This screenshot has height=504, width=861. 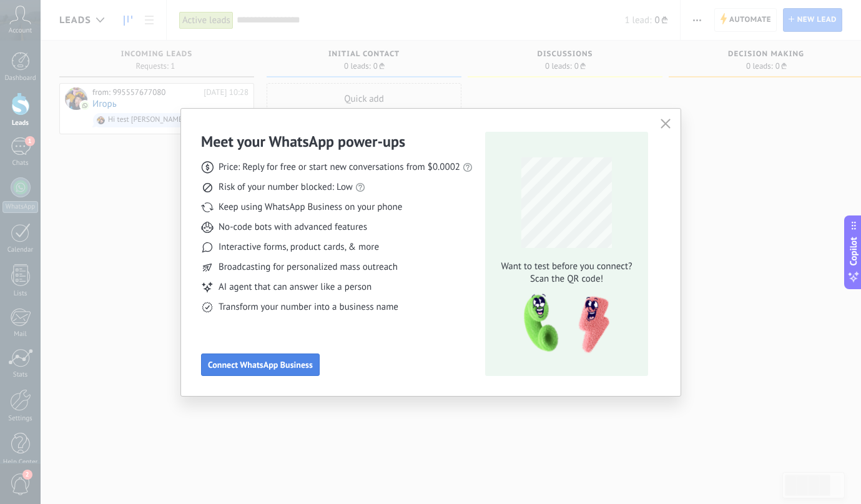 What do you see at coordinates (298, 247) in the screenshot?
I see `span: Interactive forms, product cards, & more` at bounding box center [298, 247].